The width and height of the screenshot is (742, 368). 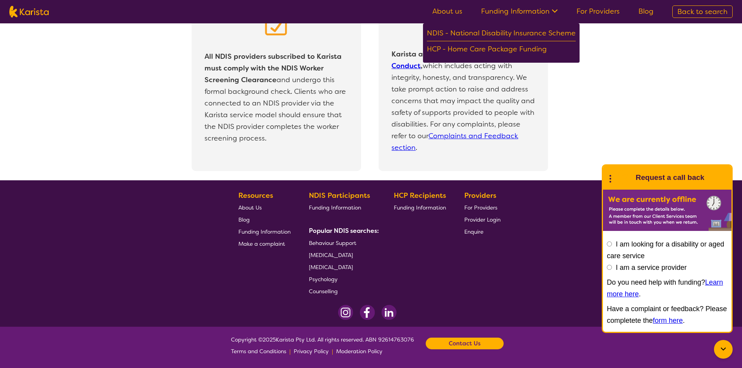 I want to click on b: Resources, so click(x=256, y=196).